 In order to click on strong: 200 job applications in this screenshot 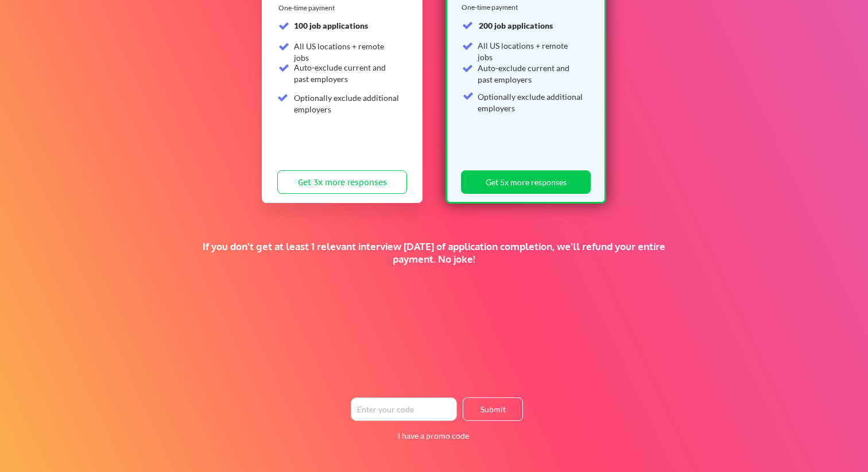, I will do `click(515, 26)`.